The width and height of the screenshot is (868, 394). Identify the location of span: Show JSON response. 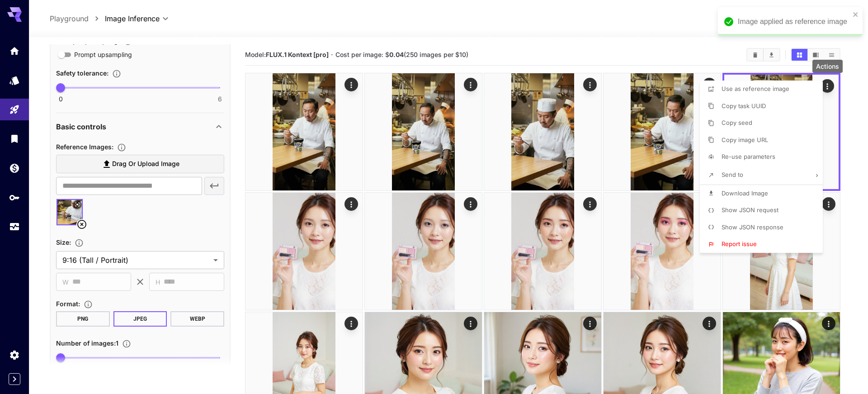
(753, 227).